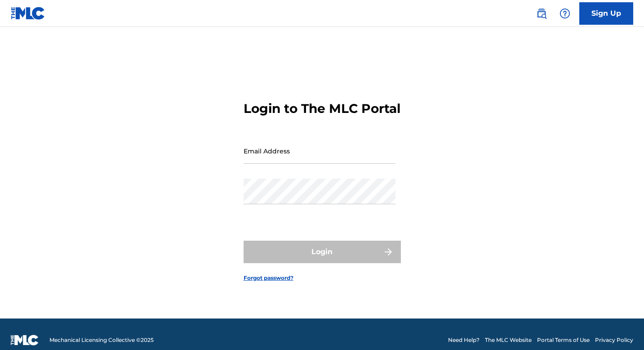 This screenshot has height=350, width=644. Describe the element at coordinates (563, 339) in the screenshot. I see `a: Portal Terms of Use` at that location.